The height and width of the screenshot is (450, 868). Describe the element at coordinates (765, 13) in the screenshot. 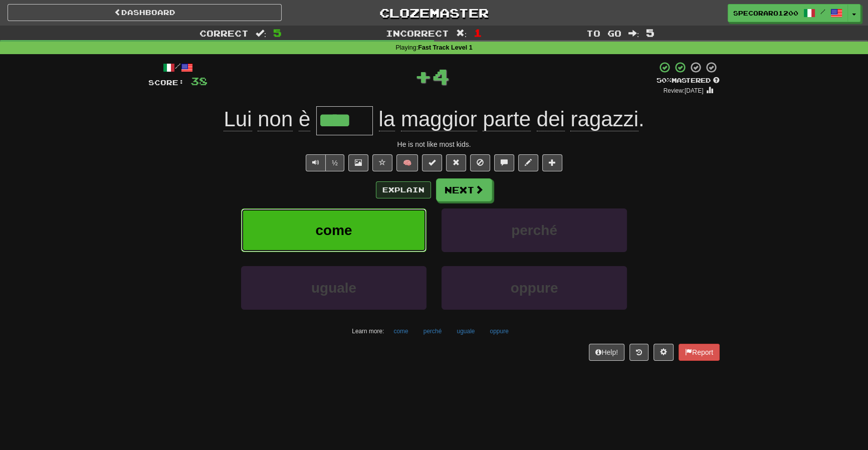

I see `span: specoraro1200` at that location.